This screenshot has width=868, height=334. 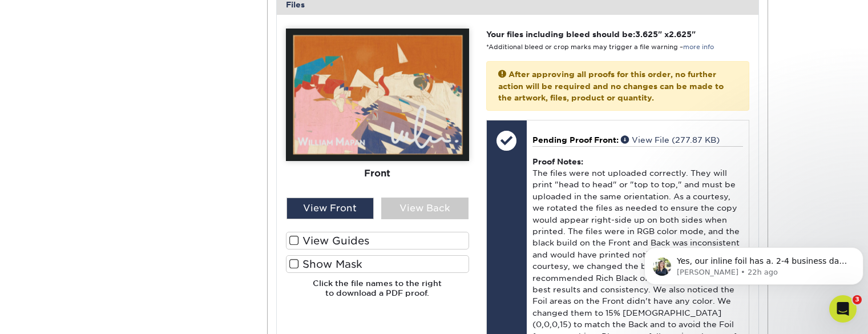 I want to click on img: Profile image for Irene, so click(x=22, y=44).